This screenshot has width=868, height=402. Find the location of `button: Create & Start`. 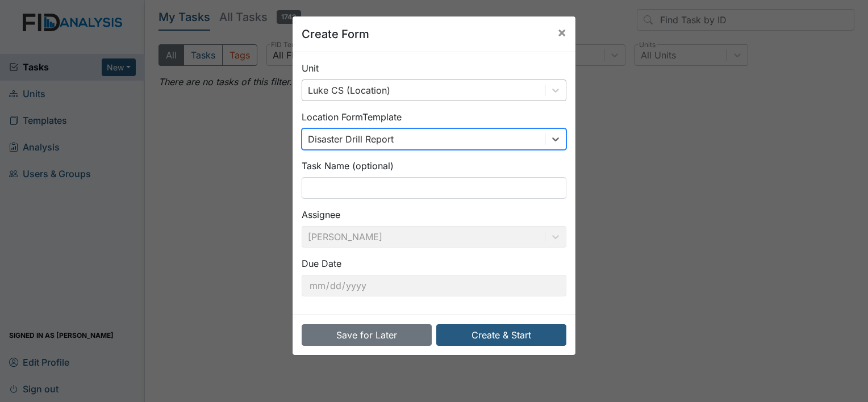

button: Create & Start is located at coordinates (501, 335).